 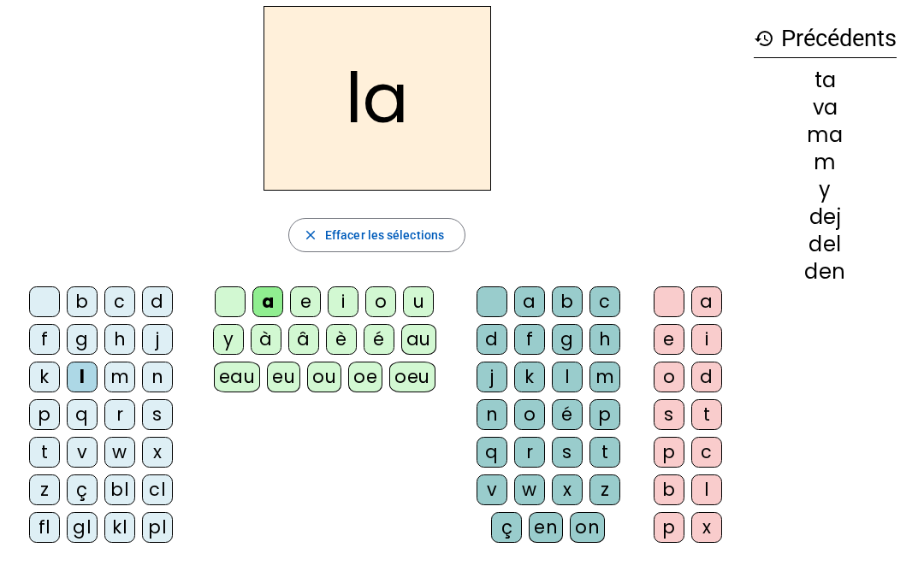 What do you see at coordinates (824, 245) in the screenshot?
I see `div: del` at bounding box center [824, 245].